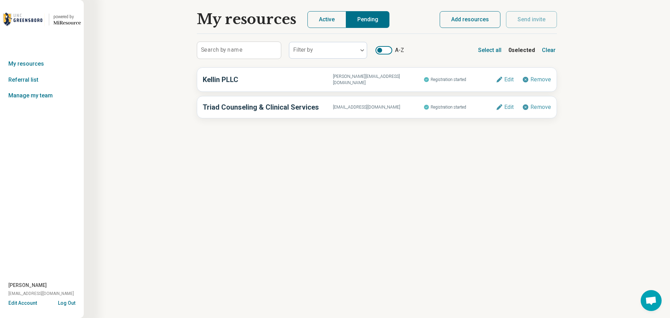 This screenshot has width=670, height=318. What do you see at coordinates (490, 50) in the screenshot?
I see `button: Select all` at bounding box center [490, 50].